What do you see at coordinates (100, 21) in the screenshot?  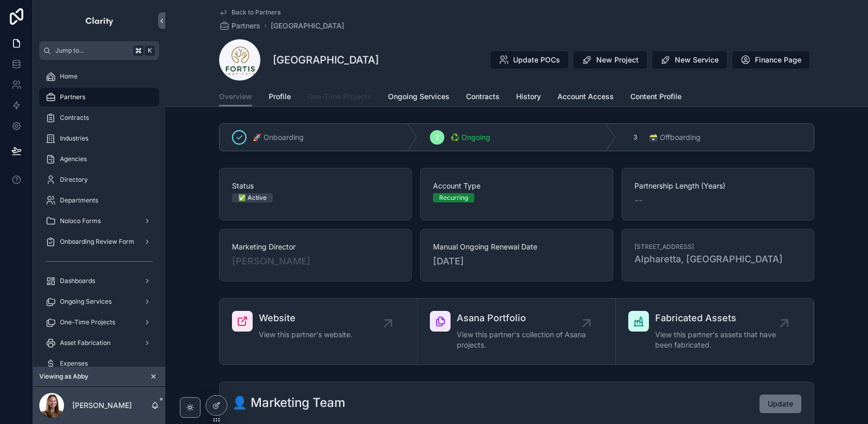 I see `img: App logo` at bounding box center [100, 21].